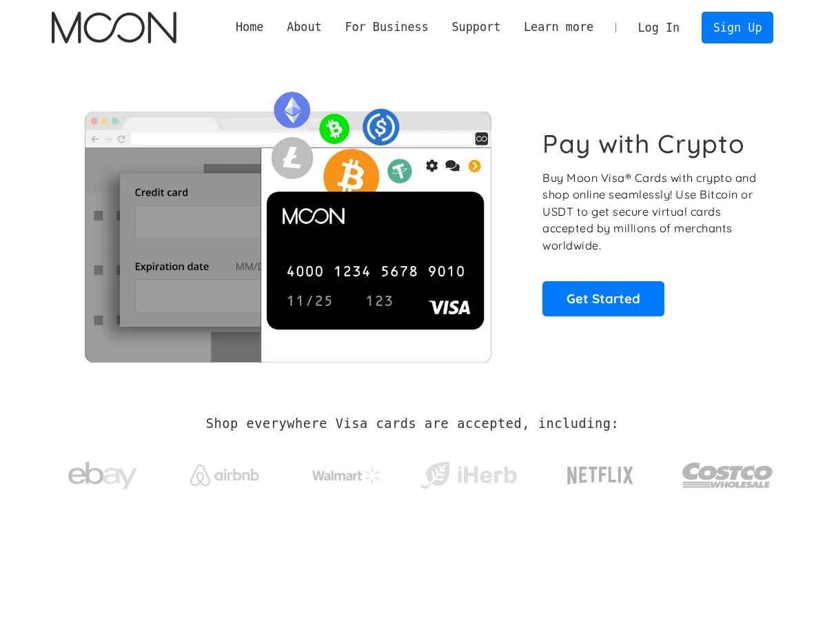 The height and width of the screenshot is (621, 825). What do you see at coordinates (659, 28) in the screenshot?
I see `a: Log In` at bounding box center [659, 28].